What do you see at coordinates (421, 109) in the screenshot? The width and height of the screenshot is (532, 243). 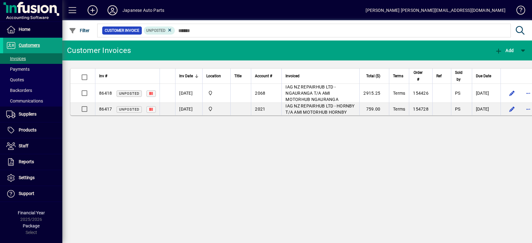 I see `span: 154728` at bounding box center [421, 109].